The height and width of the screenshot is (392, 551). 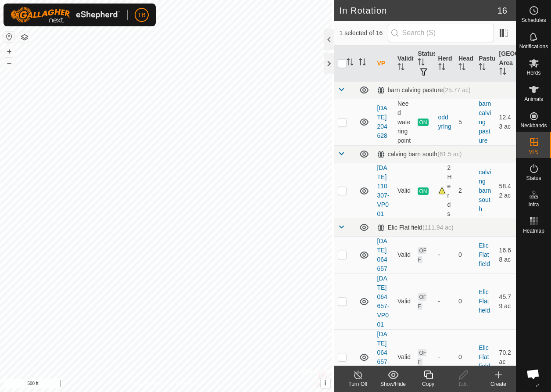 I want to click on th: Validity, so click(x=404, y=64).